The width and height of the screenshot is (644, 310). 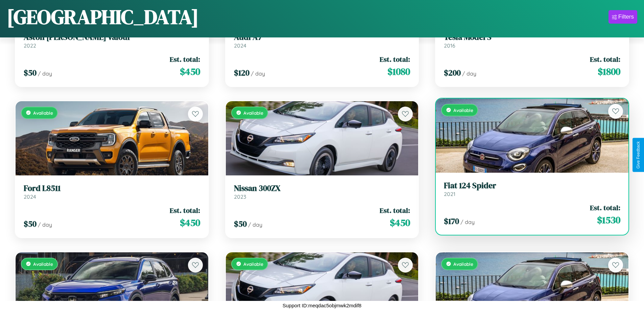 What do you see at coordinates (112, 192) in the screenshot?
I see `a: Ford L85112024` at bounding box center [112, 192].